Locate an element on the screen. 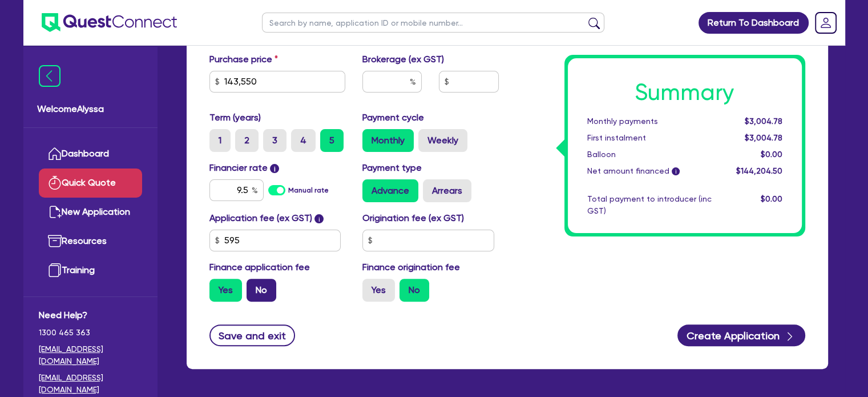  label: Advance is located at coordinates (390, 191).